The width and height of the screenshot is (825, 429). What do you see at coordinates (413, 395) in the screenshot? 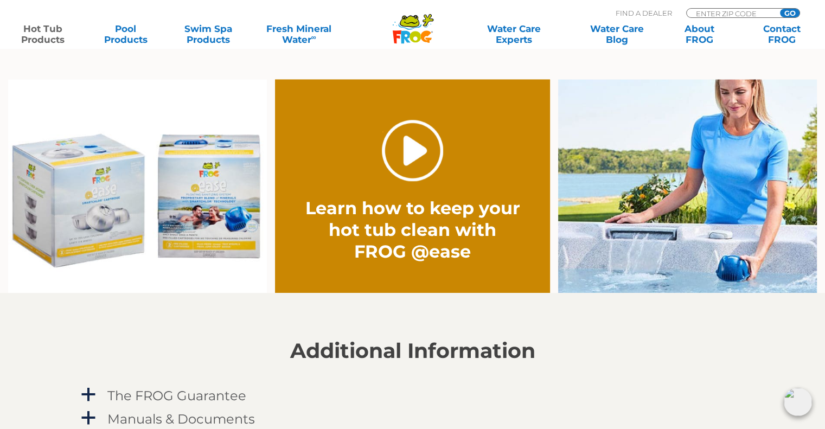
I see `a: a The FROG Guarantee` at bounding box center [413, 395].